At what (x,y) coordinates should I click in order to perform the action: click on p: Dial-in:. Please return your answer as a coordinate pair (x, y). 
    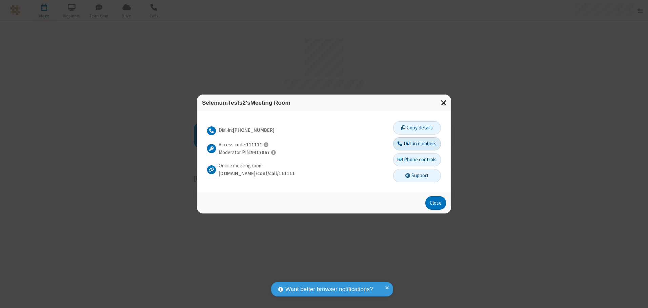
    Looking at the image, I should click on (246, 130).